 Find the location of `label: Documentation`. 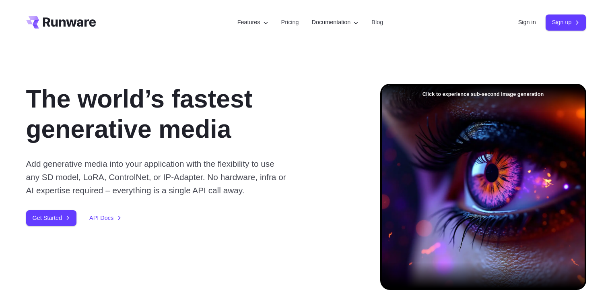

label: Documentation is located at coordinates (335, 22).